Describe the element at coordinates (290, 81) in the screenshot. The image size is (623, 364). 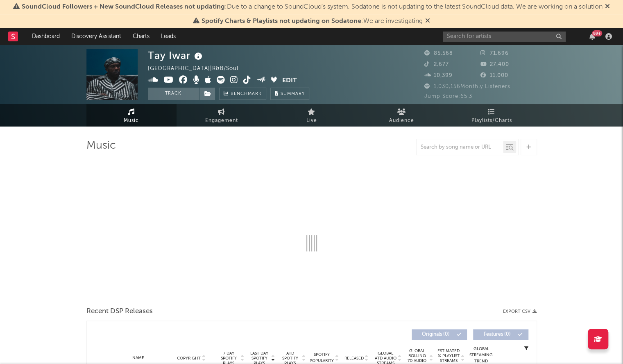
I see `button: Edit` at that location.